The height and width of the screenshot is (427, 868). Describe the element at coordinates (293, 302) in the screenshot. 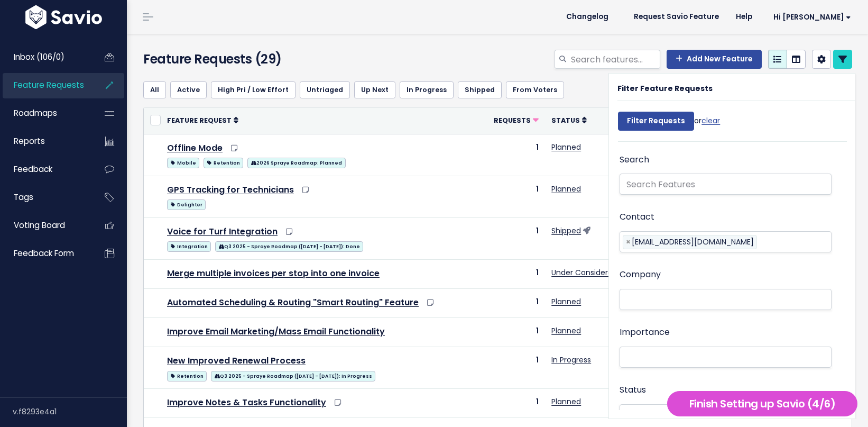

I see `a: Automated Scheduling & Routing "Smart Routing" Feature` at that location.